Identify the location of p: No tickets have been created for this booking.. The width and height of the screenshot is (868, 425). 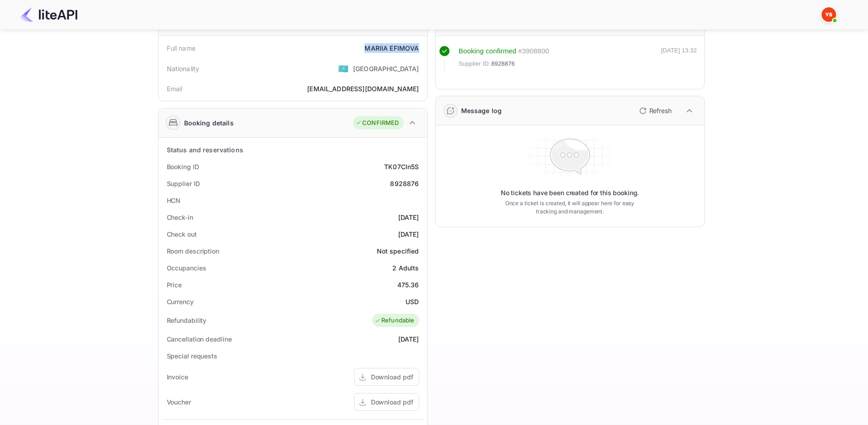
(570, 193).